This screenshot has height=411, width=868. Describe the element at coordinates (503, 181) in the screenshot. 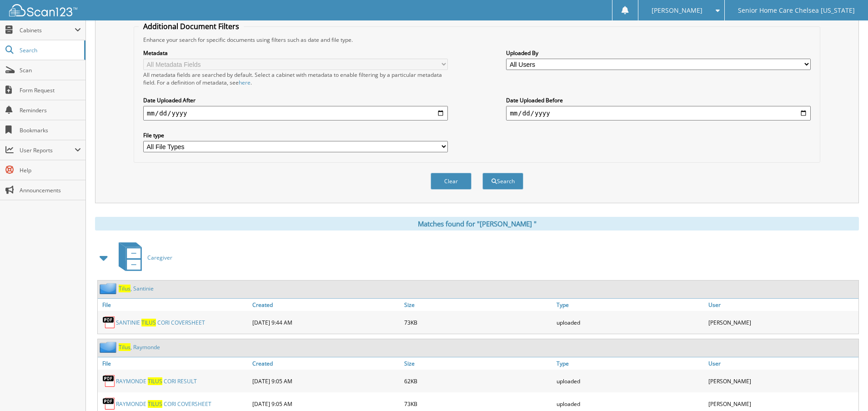

I see `button: Search` at that location.